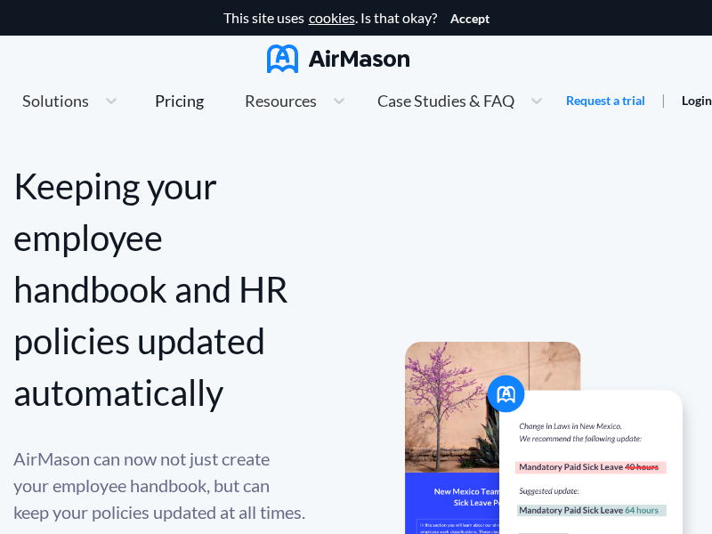 The width and height of the screenshot is (712, 534). Describe the element at coordinates (160, 289) in the screenshot. I see `div: Keeping your employee handbook and HR policies updated automatically` at that location.